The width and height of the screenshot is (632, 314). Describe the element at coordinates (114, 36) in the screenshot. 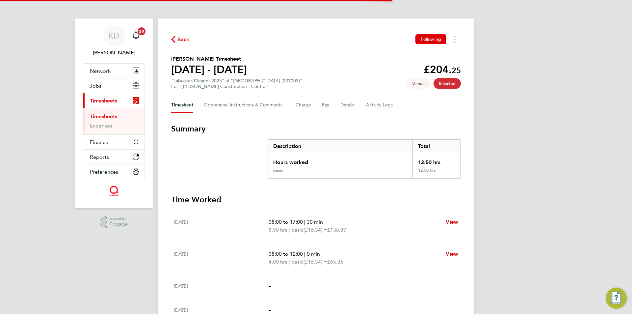

I see `span: KD` at that location.